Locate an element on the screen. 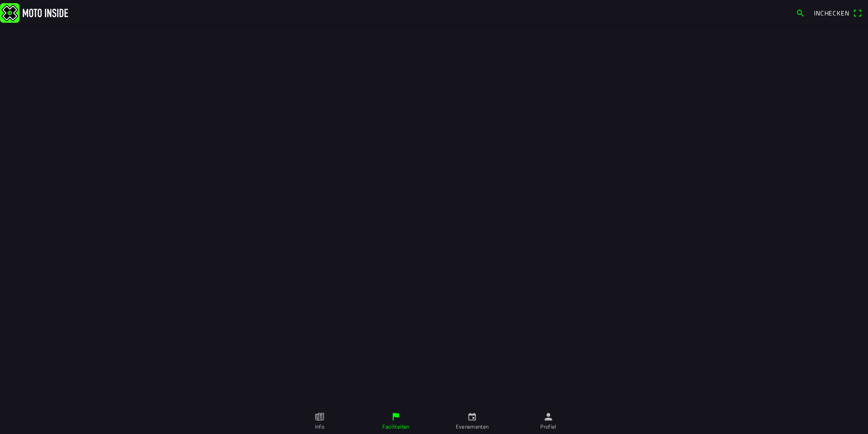 The width and height of the screenshot is (868, 434). ion-label: Evenementen is located at coordinates (472, 426).